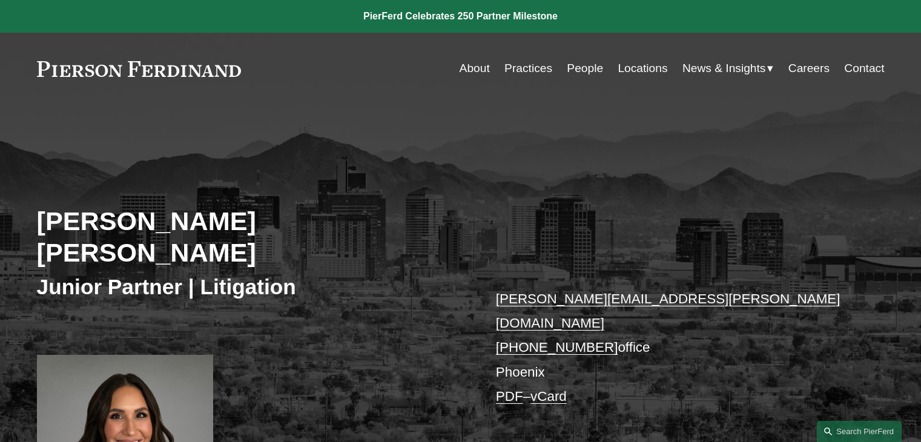  Describe the element at coordinates (585, 68) in the screenshot. I see `a: People` at that location.